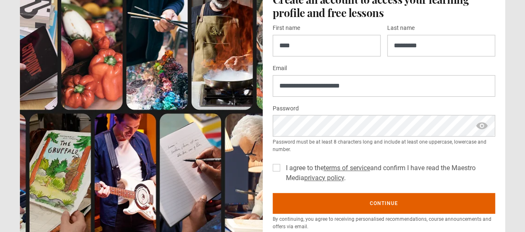  What do you see at coordinates (384, 203) in the screenshot?
I see `button: Continue` at bounding box center [384, 203].